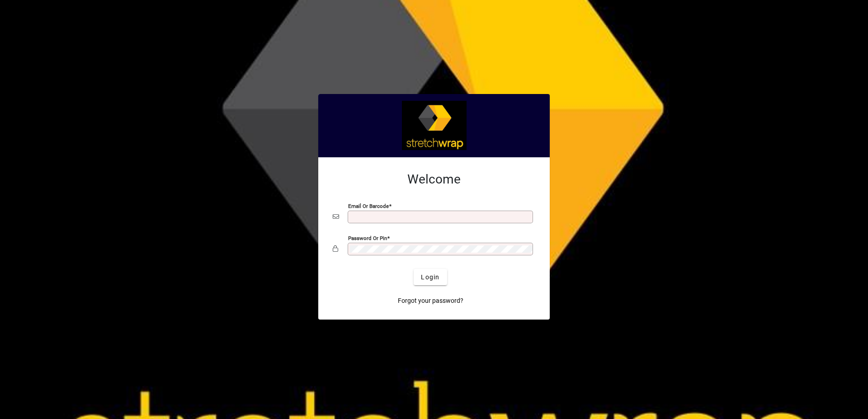  What do you see at coordinates (431, 300) in the screenshot?
I see `span: Forgot your password?` at bounding box center [431, 300].